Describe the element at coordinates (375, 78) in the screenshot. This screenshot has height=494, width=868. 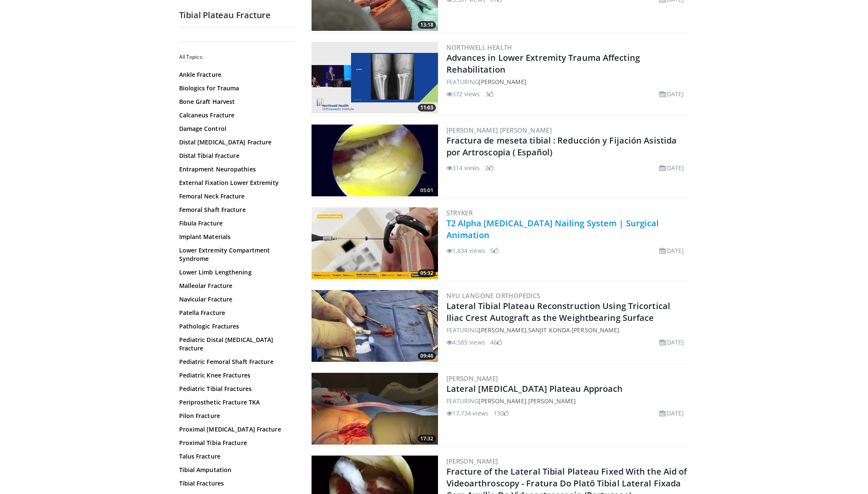
I see `img: 2a5a0e12-5dfb-49be-8175-44dee6e576fa.300x170_q85_crop-smart_upscale.jpg` at that location.